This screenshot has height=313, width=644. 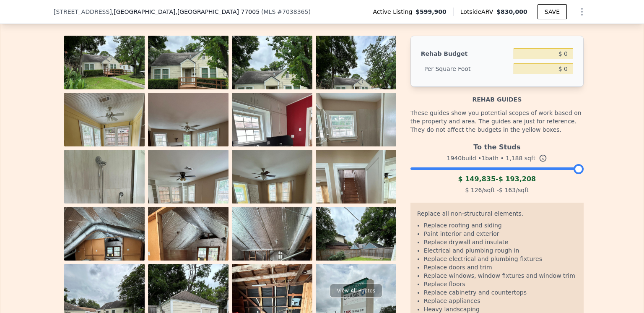 I want to click on div: Rehab guides, so click(x=497, y=95).